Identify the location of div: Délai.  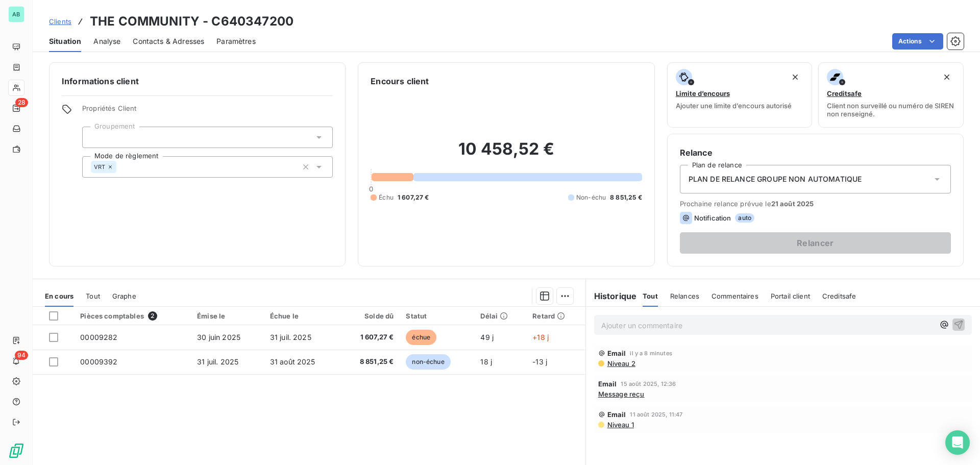
(500, 316).